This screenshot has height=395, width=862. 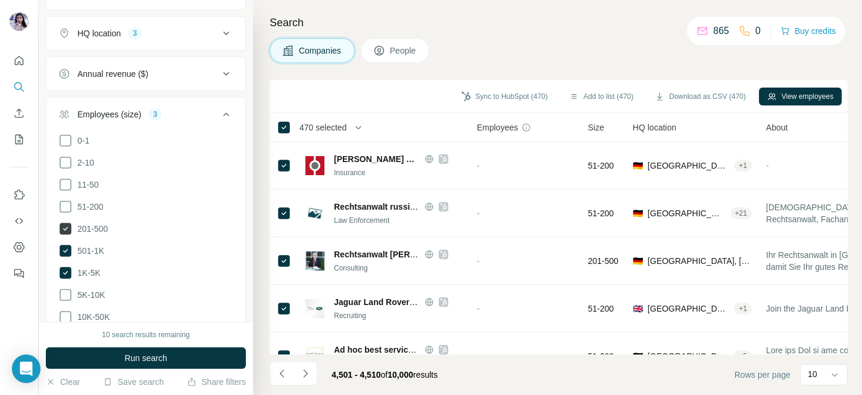 What do you see at coordinates (86, 273) in the screenshot?
I see `span: 1K-5K` at bounding box center [86, 273].